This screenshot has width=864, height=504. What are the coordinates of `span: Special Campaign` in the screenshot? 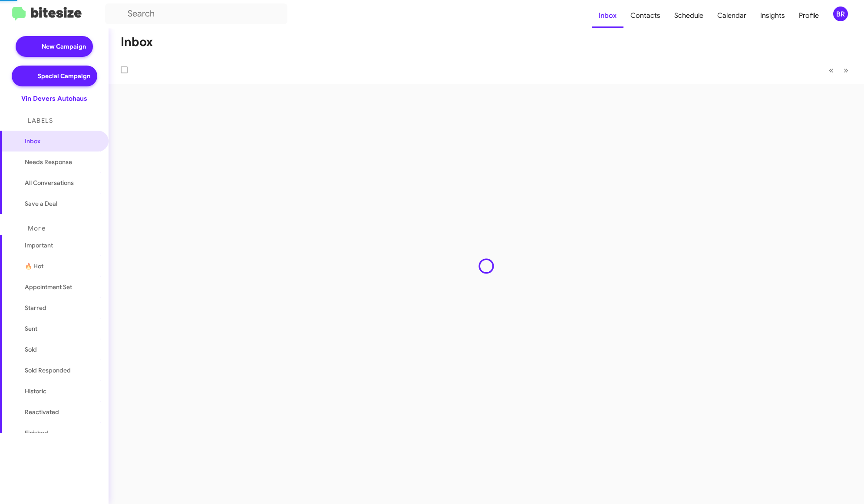 It's located at (64, 76).